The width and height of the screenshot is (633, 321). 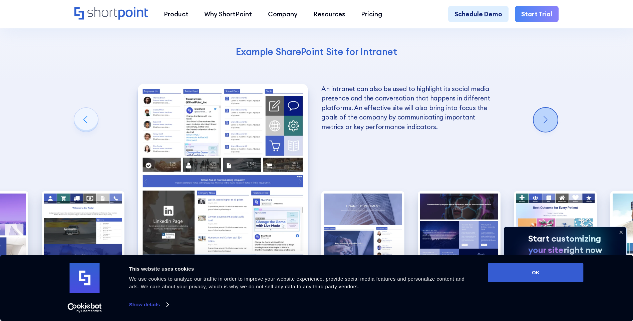 I want to click on div: Product, so click(x=176, y=14).